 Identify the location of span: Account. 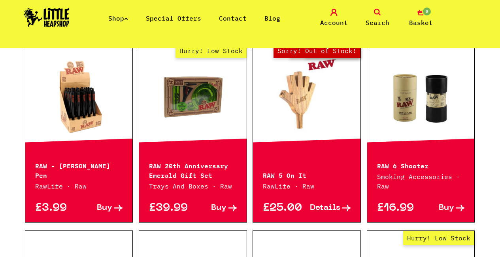
(334, 23).